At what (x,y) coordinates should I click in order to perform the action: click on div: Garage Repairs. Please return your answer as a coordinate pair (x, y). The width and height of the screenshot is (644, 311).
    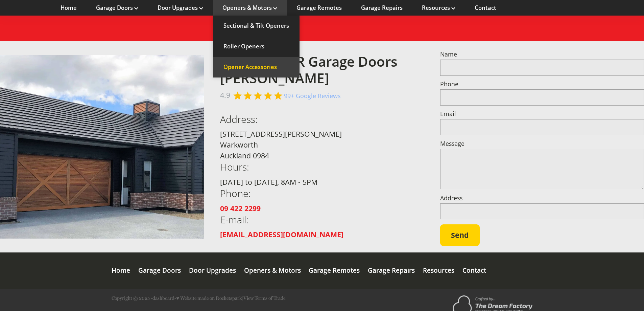
    Looking at the image, I should click on (392, 271).